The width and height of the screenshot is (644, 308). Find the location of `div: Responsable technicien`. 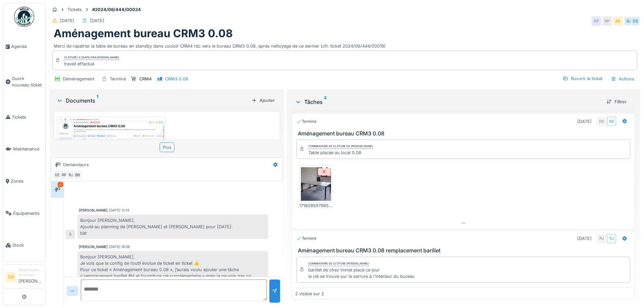

div: Responsable technicien is located at coordinates (30, 273).